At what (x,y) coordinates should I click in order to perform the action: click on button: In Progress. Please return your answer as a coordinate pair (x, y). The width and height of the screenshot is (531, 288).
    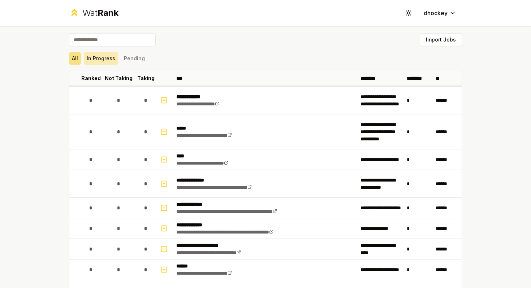
    Looking at the image, I should click on (101, 58).